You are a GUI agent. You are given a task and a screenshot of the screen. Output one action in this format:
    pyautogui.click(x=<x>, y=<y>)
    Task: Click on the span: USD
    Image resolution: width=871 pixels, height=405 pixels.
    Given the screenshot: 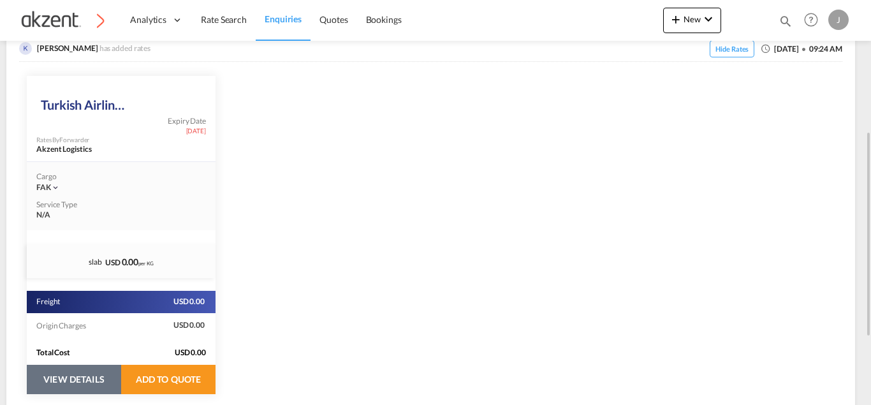 What is the action you would take?
    pyautogui.click(x=113, y=262)
    